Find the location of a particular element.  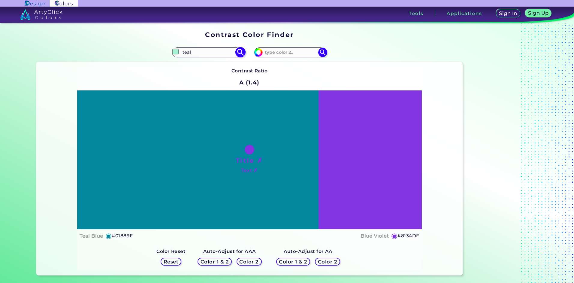

strong: Auto-Adjust for AAA is located at coordinates (230, 251).